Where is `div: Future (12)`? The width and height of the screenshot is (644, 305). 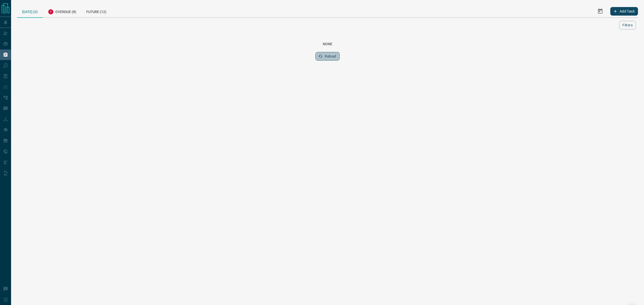
div: Future (12) is located at coordinates (96, 11).